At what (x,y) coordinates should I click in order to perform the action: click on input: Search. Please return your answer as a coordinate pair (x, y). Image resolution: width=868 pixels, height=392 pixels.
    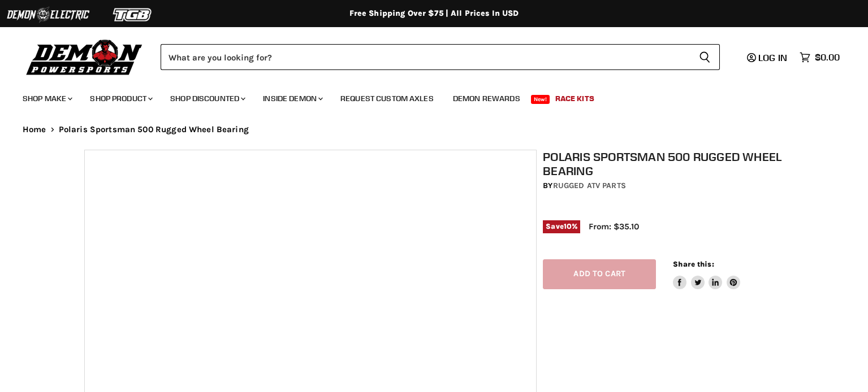
    Looking at the image, I should click on (426, 57).